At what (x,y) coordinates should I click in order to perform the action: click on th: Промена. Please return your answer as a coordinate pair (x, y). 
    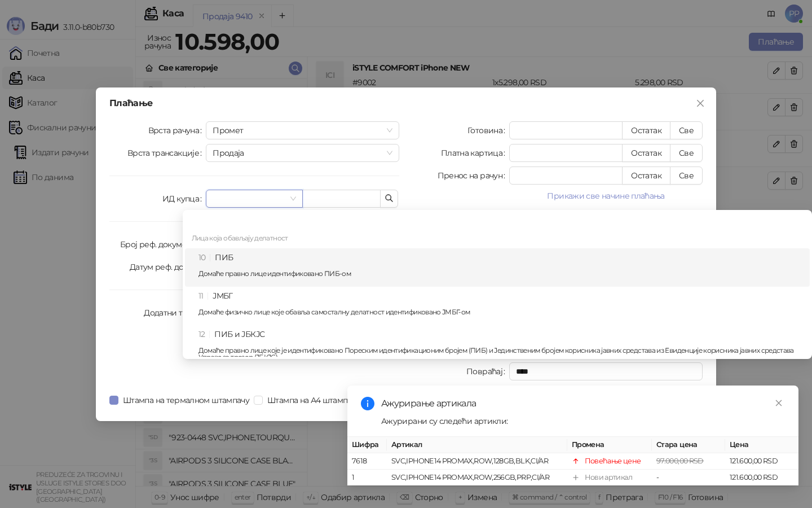
    Looking at the image, I should click on (609, 445).